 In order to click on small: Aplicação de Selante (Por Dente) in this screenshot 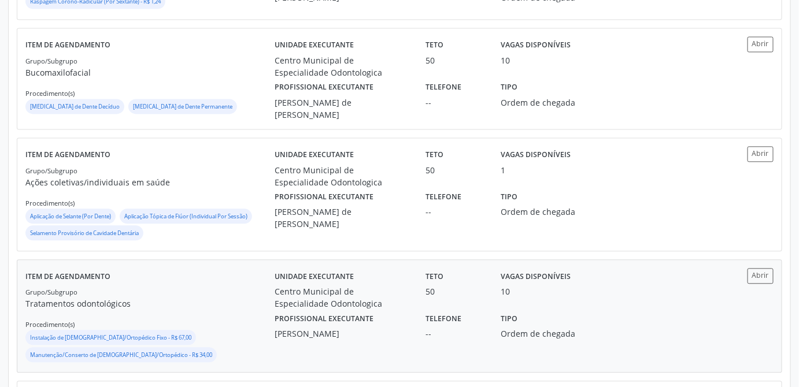, I will do `click(71, 216)`.